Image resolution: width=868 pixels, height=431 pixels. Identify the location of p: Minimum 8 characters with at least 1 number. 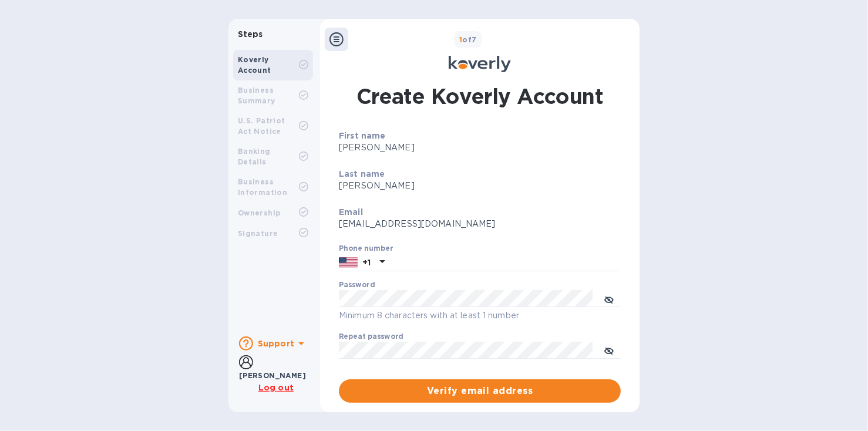
(480, 315).